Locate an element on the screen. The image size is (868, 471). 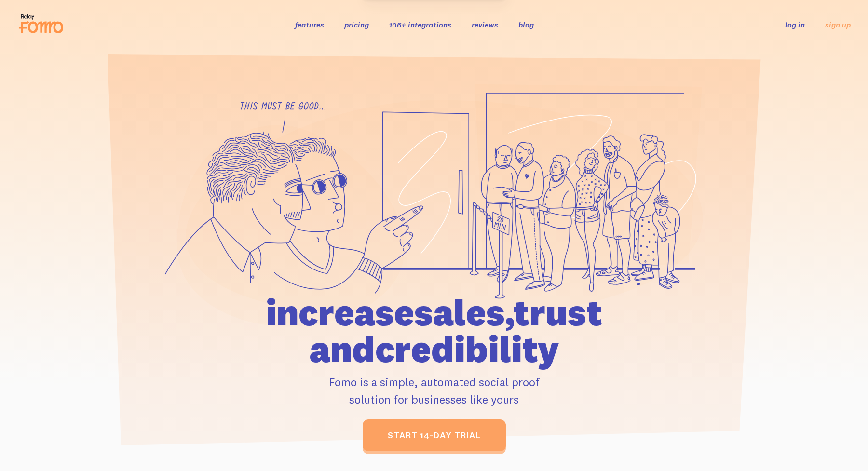
a: sign up is located at coordinates (838, 24).